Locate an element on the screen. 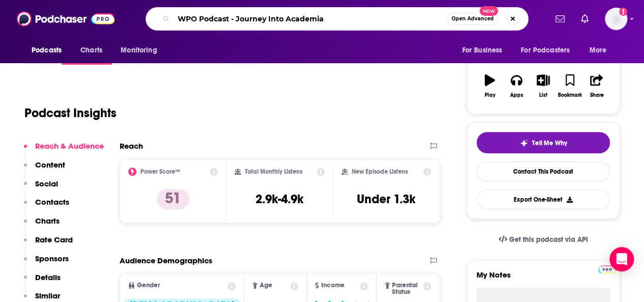  button: tell me why sparkleTell Me Why is located at coordinates (543, 143).